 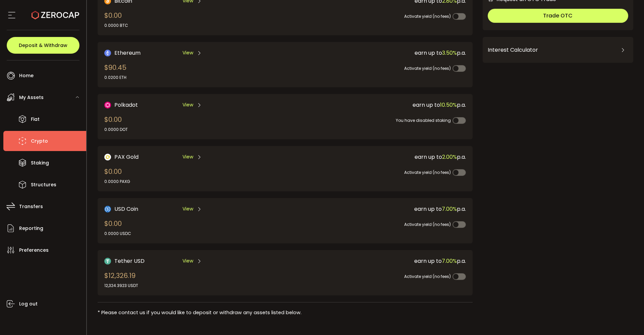 What do you see at coordinates (558, 16) in the screenshot?
I see `span: Trade OTC` at bounding box center [558, 16].